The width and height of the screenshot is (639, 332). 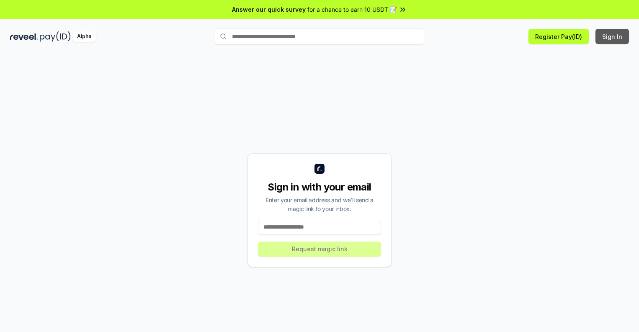 What do you see at coordinates (24, 36) in the screenshot?
I see `img: reveel_dark` at bounding box center [24, 36].